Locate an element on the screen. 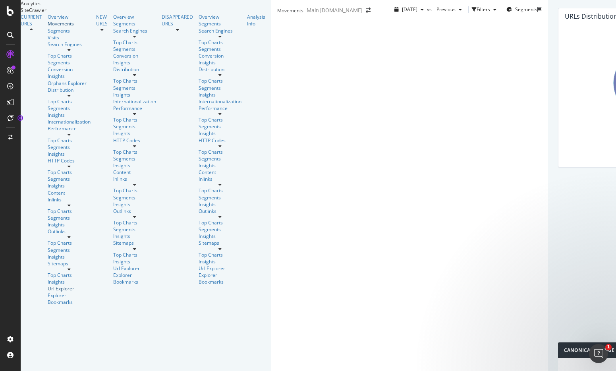 The width and height of the screenshot is (616, 371). a: Content is located at coordinates (220, 172).